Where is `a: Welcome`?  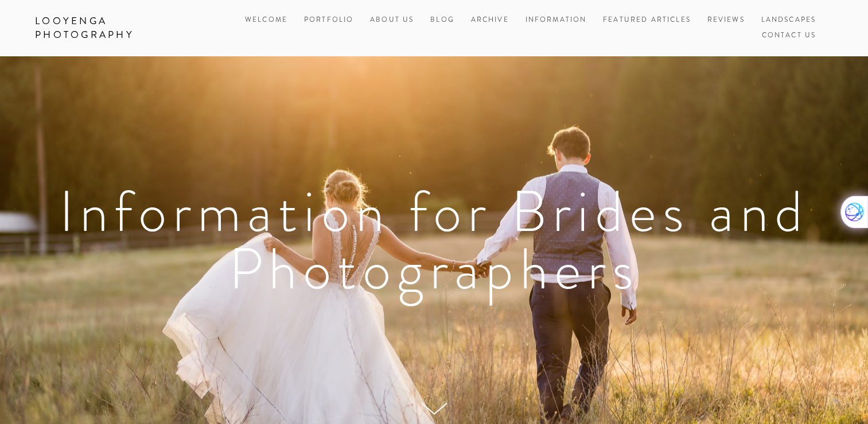
a: Welcome is located at coordinates (266, 20).